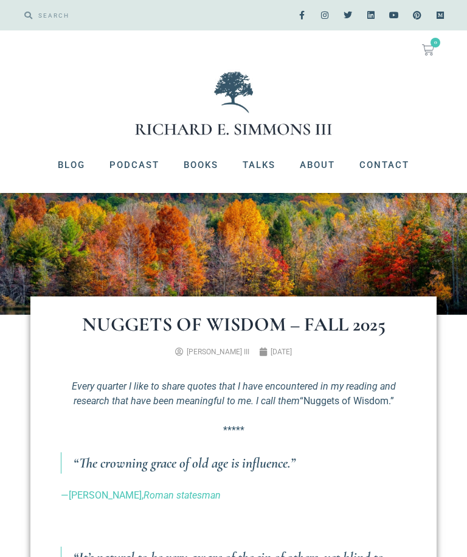 The image size is (467, 557). What do you see at coordinates (318, 165) in the screenshot?
I see `a: About` at bounding box center [318, 165].